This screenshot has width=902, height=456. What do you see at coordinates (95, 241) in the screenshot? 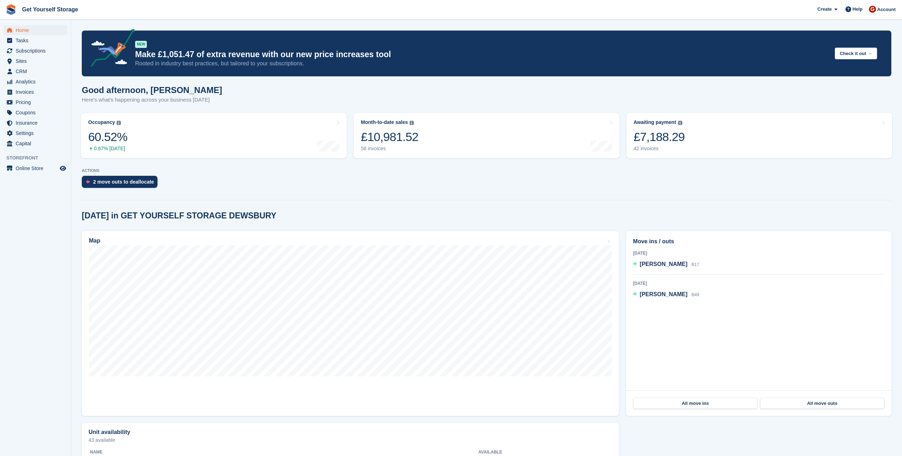
I see `h2: Map` at bounding box center [95, 241].